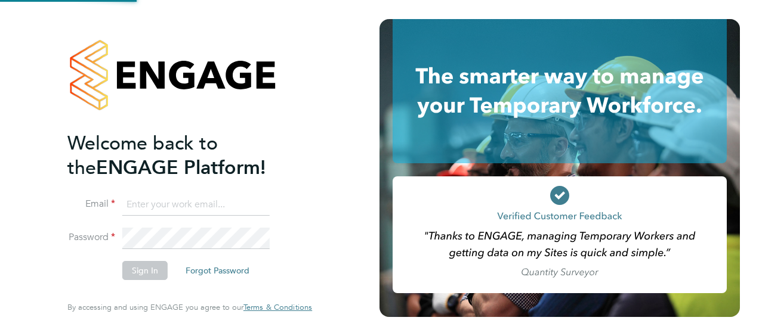 The width and height of the screenshot is (759, 336). Describe the element at coordinates (91, 237) in the screenshot. I see `label: Password` at that location.